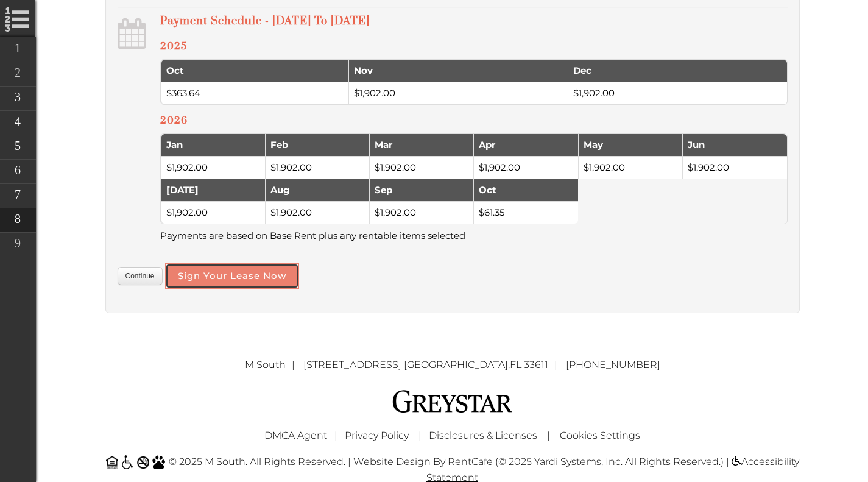  What do you see at coordinates (140, 276) in the screenshot?
I see `button: Continue` at bounding box center [140, 276].